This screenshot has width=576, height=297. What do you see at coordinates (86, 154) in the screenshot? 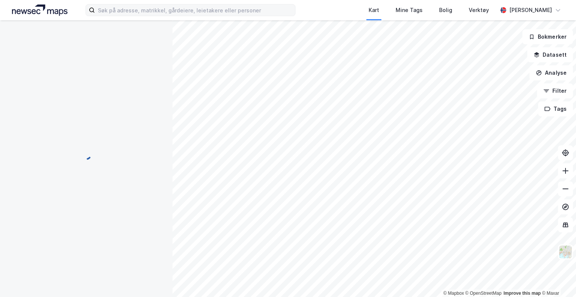
I see `img: spinner.a6d8c91a73a9ac5275cf975e30b51cfb.svg` at bounding box center [86, 154].